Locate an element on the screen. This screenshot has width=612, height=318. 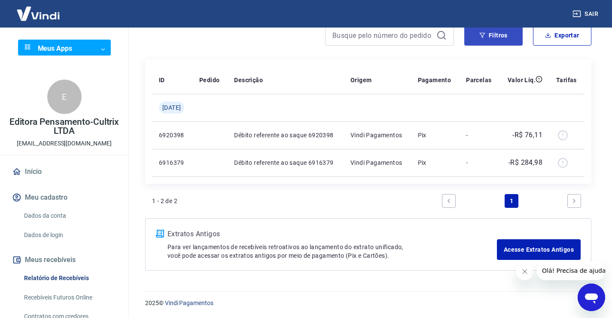
div: E is located at coordinates (64, 97).